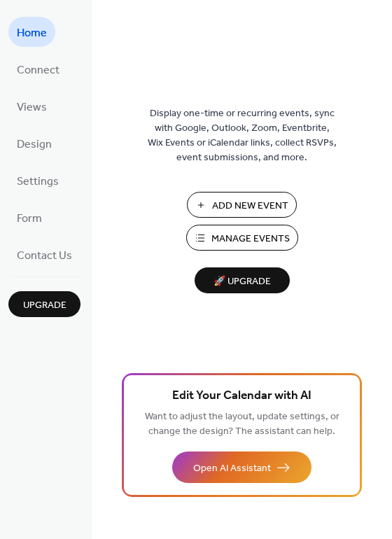  I want to click on a: Form, so click(30, 217).